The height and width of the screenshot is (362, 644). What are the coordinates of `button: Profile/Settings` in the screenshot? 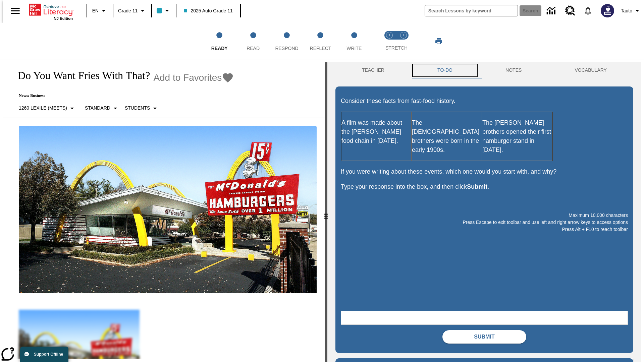 It's located at (631, 11).